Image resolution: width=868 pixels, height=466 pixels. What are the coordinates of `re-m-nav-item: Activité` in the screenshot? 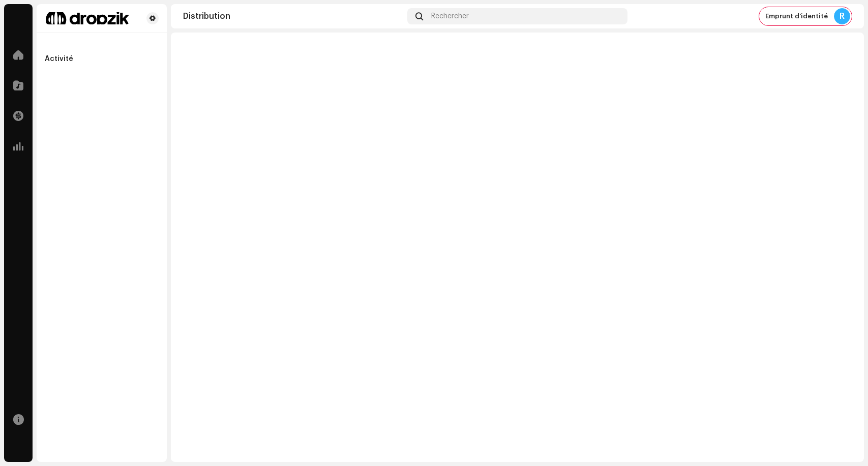 It's located at (102, 59).